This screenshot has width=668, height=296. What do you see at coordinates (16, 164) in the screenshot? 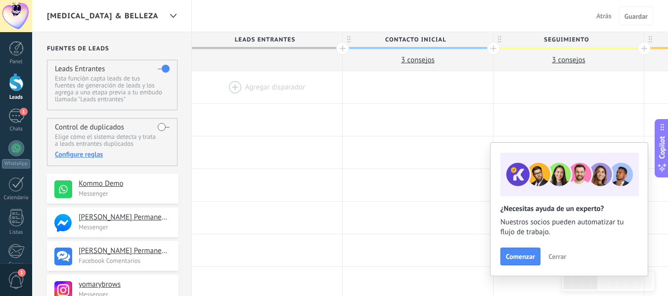
I see `div: WhatsApp` at bounding box center [16, 164].